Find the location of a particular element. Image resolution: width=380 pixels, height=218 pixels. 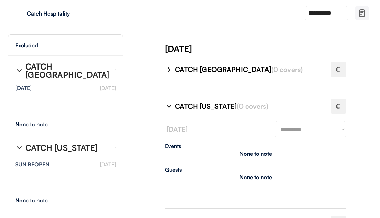

div: Catch Hospitality is located at coordinates (70, 14).